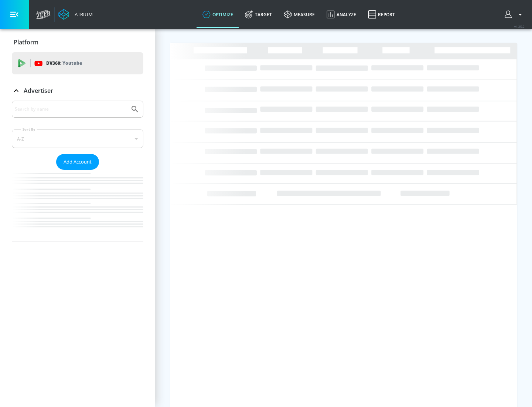 The width and height of the screenshot is (532, 407). Describe the element at coordinates (78, 139) in the screenshot. I see `div: A-Z` at that location.